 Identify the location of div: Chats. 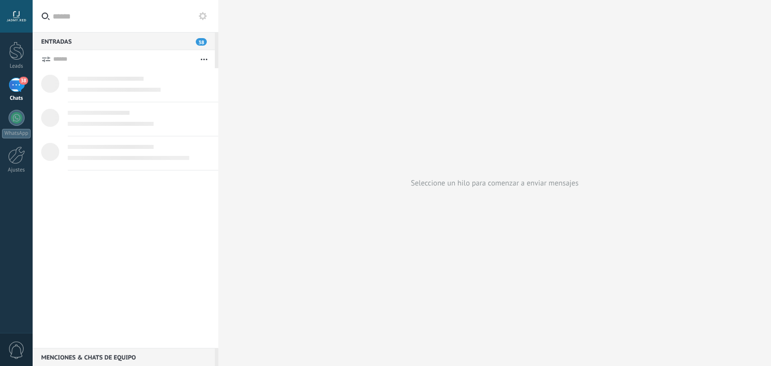
(17, 98).